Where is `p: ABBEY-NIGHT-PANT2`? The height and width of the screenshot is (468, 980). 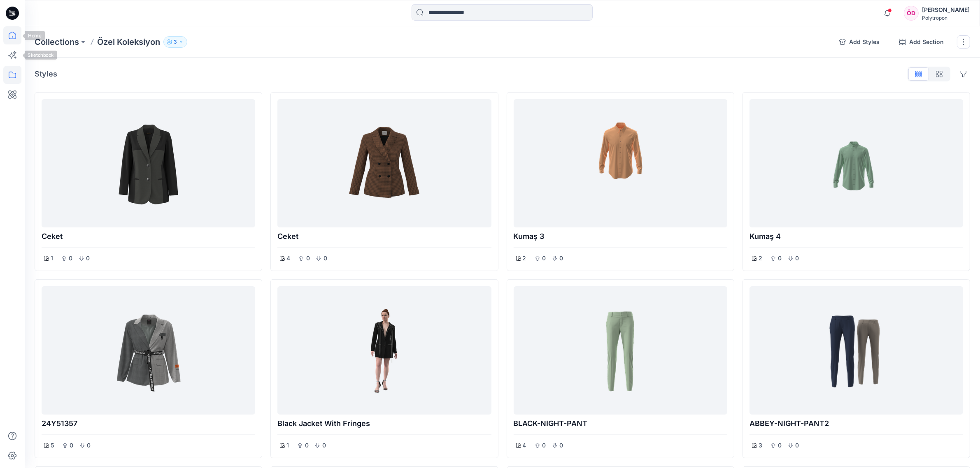
p: ABBEY-NIGHT-PANT2 is located at coordinates (856, 424).